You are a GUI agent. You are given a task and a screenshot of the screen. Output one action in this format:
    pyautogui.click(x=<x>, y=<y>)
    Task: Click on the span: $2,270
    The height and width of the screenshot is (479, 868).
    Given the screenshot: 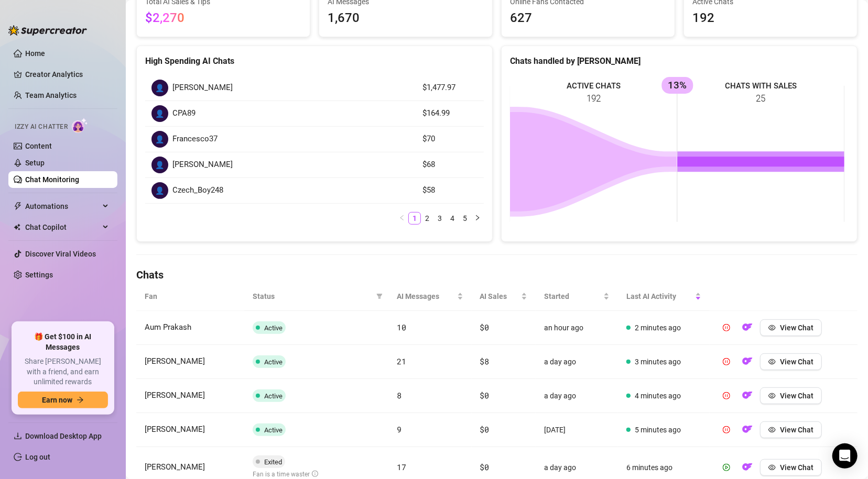 What is the action you would take?
    pyautogui.click(x=164, y=18)
    